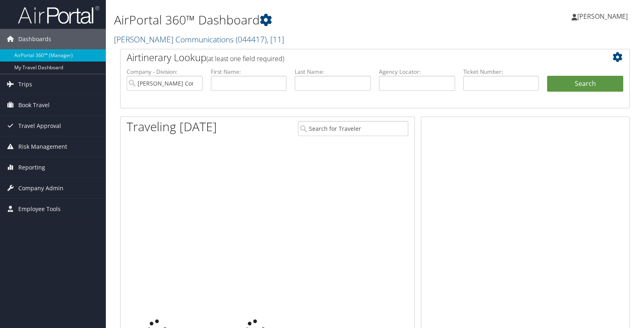 The image size is (644, 328). What do you see at coordinates (165, 72) in the screenshot?
I see `label: Company - Division:` at bounding box center [165, 72].